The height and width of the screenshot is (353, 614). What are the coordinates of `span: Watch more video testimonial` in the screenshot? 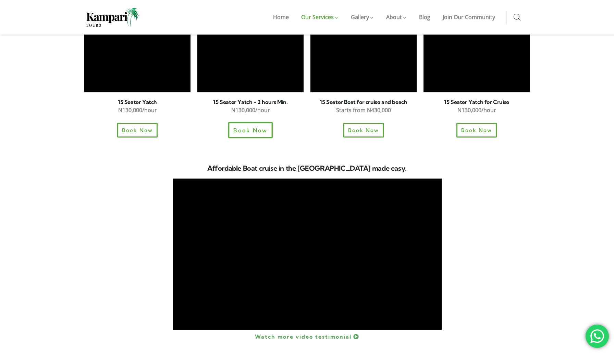 It's located at (303, 337).